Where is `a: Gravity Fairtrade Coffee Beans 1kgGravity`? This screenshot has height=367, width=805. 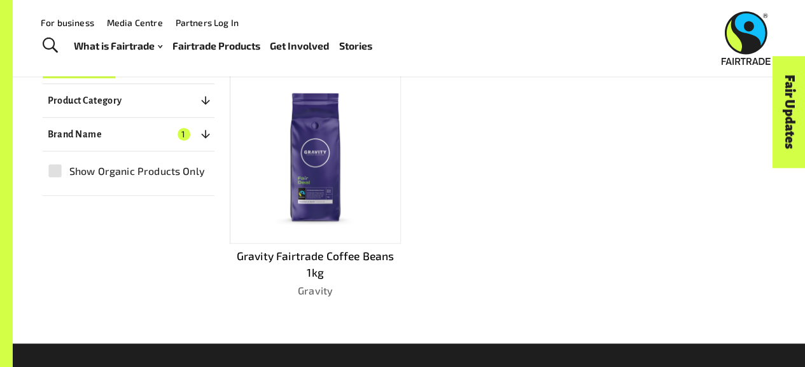
a: Gravity Fairtrade Coffee Beans 1kgGravity is located at coordinates (316, 185).